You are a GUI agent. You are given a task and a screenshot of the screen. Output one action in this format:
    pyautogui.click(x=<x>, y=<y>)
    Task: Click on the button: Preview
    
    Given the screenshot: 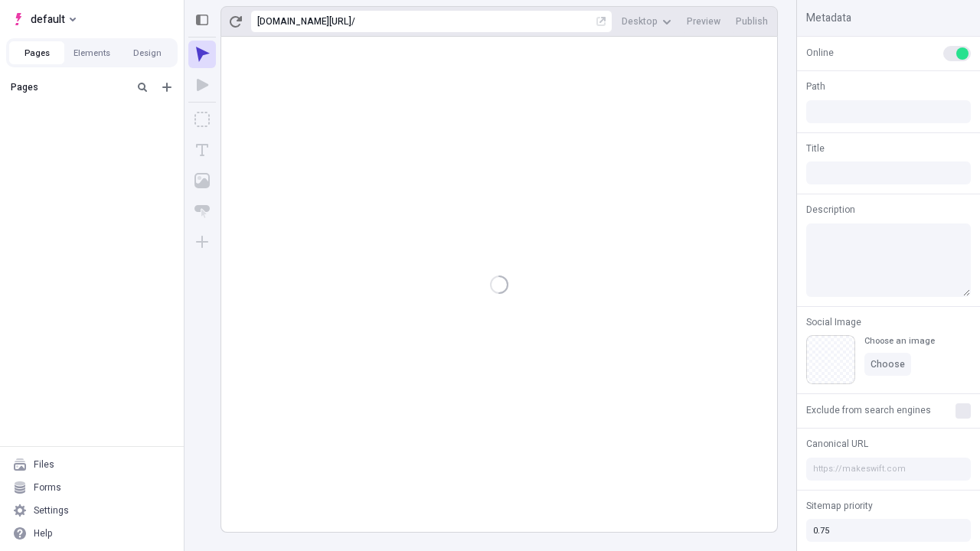 What is the action you would take?
    pyautogui.click(x=704, y=21)
    